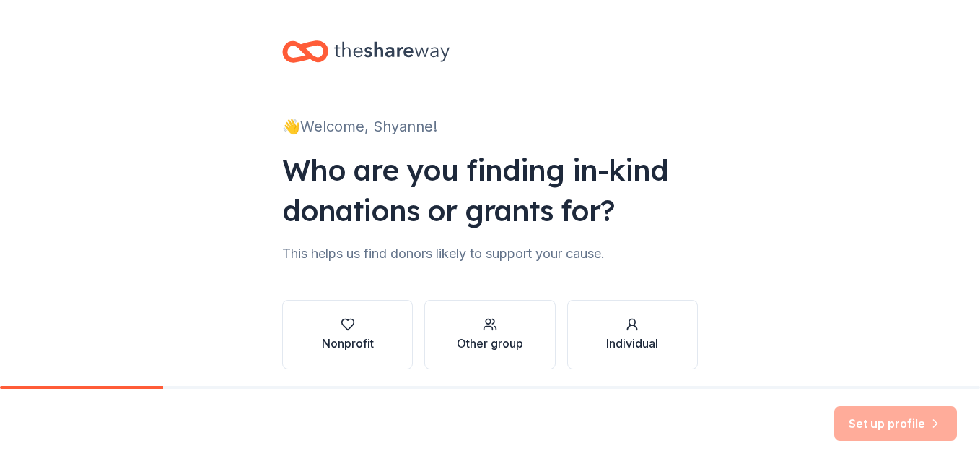  Describe the element at coordinates (490, 190) in the screenshot. I see `div: Who are you finding in-kind donations or grants for?` at that location.